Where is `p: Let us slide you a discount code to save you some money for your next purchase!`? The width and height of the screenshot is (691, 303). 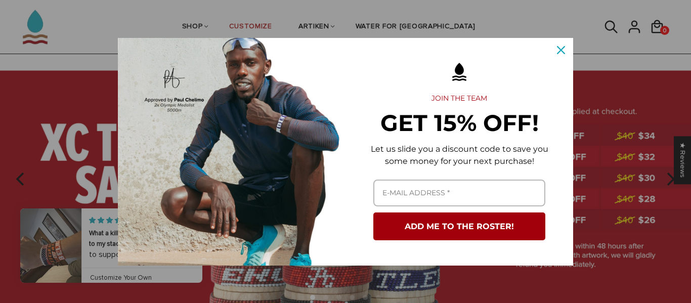
p: Let us slide you a discount code to save you some money for your next purchase! is located at coordinates (459, 155).